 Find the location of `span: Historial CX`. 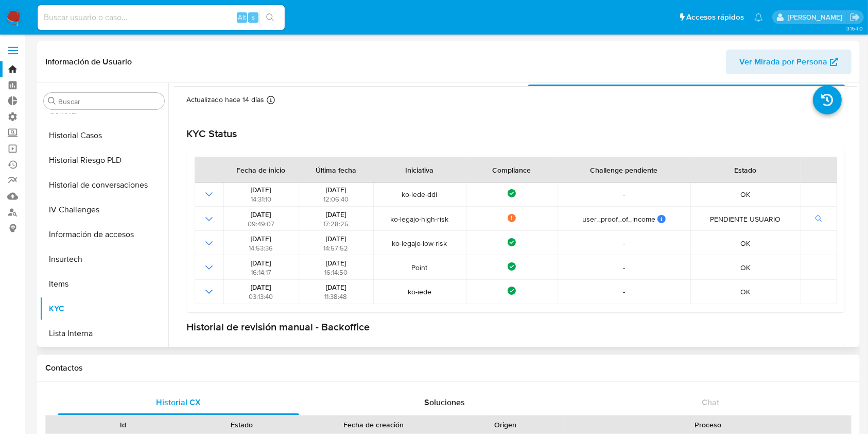

span: Historial CX is located at coordinates (178, 402).